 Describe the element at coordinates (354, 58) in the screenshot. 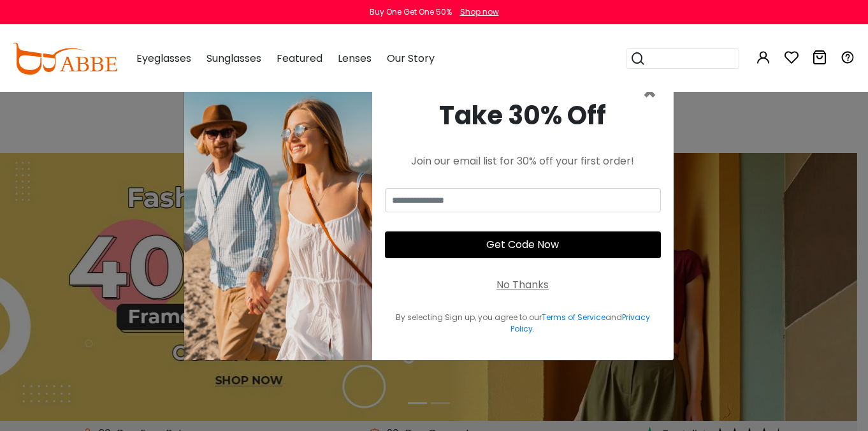

I see `span: Lenses` at that location.